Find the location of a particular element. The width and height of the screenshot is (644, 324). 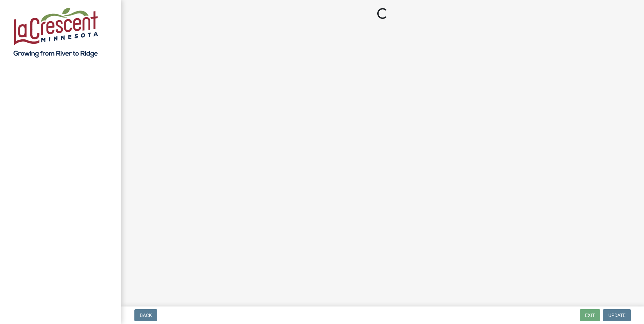

button: Exit is located at coordinates (589, 315).